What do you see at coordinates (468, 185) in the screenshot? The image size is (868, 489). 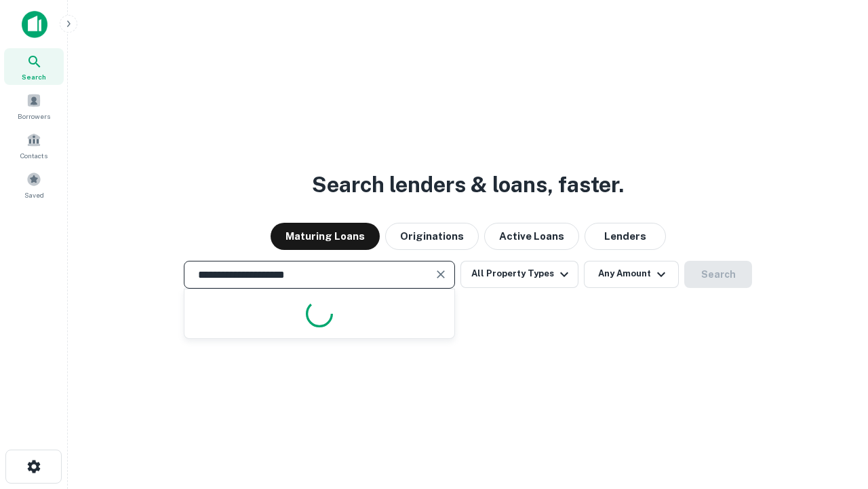 I see `h3: Search lenders & loans, faster.` at bounding box center [468, 185].